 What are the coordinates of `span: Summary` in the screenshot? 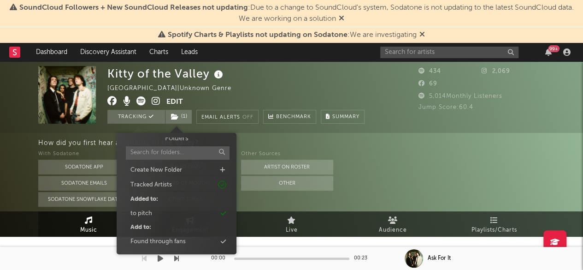 It's located at (346, 117).